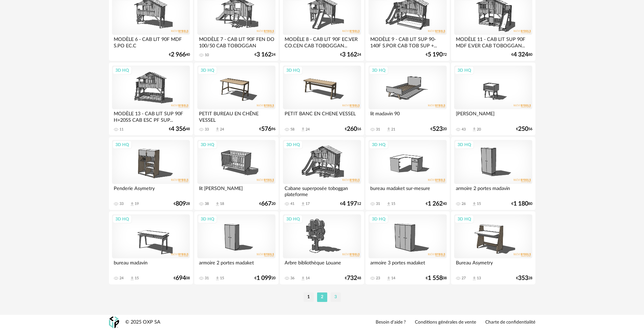  What do you see at coordinates (464, 129) in the screenshot?
I see `div: 43` at bounding box center [464, 129].